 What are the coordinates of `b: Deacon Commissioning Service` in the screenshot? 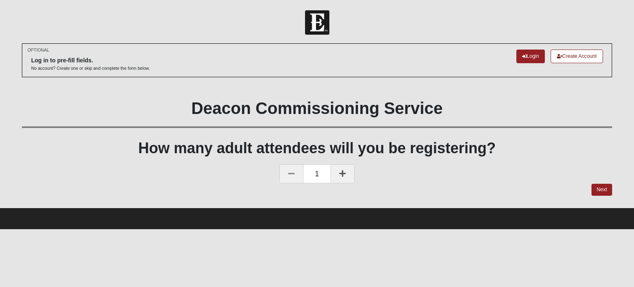 It's located at (316, 108).